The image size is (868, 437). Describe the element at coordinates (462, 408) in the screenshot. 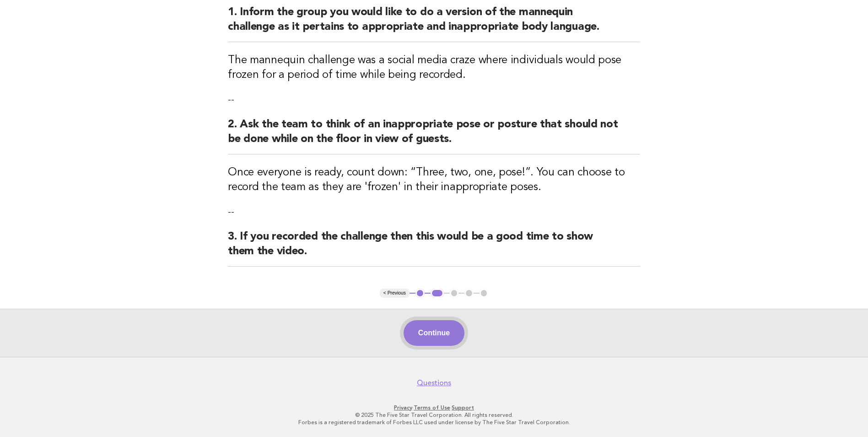

I see `a: Support` at that location.